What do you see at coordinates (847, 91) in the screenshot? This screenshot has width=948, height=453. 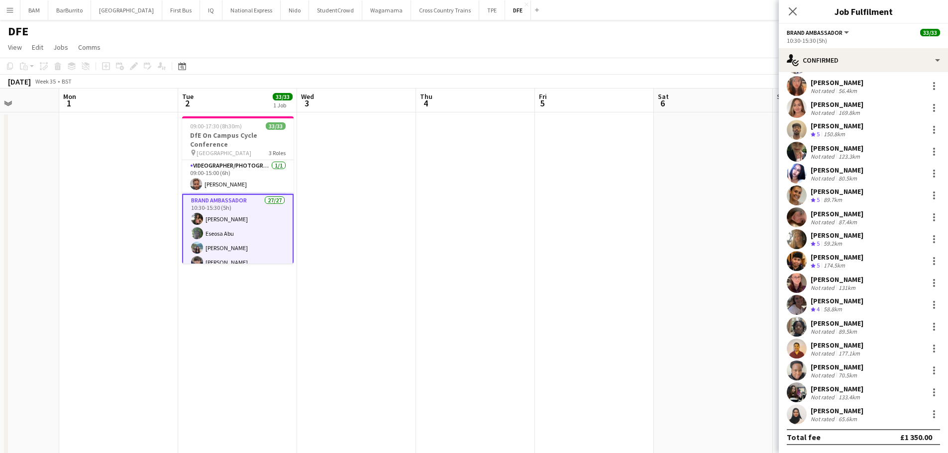 I see `div: 56.4km` at bounding box center [847, 91].